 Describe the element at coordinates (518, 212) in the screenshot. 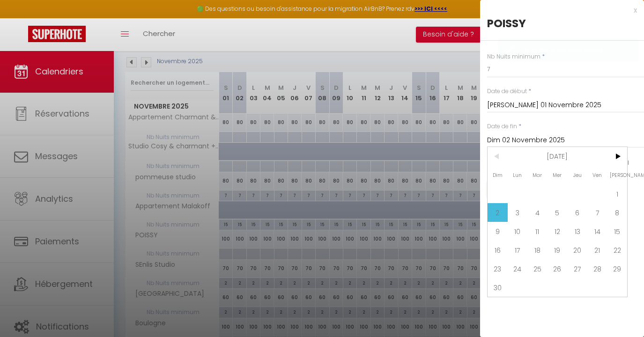

I see `span: 3` at that location.